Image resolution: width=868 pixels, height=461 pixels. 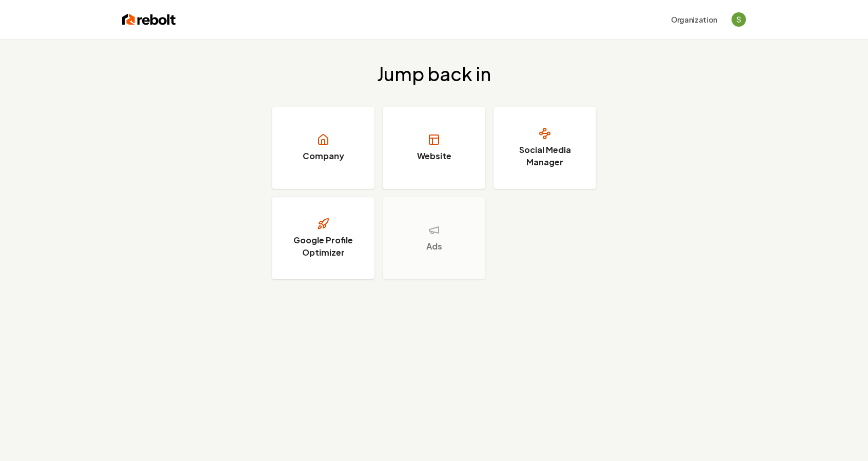 I want to click on h3: Social Media Manager, so click(x=545, y=156).